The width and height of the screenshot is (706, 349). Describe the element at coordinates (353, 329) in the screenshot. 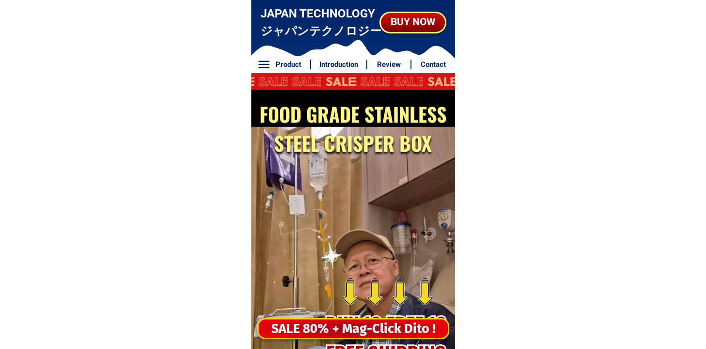

I see `div: SALE 80% + Mag-Click Dito !` at that location.